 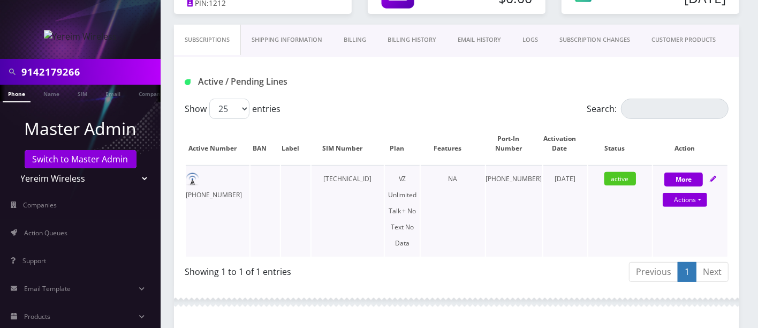 What do you see at coordinates (265, 144) in the screenshot?
I see `th: BAN: activate to sort column ascending` at bounding box center [265, 144].